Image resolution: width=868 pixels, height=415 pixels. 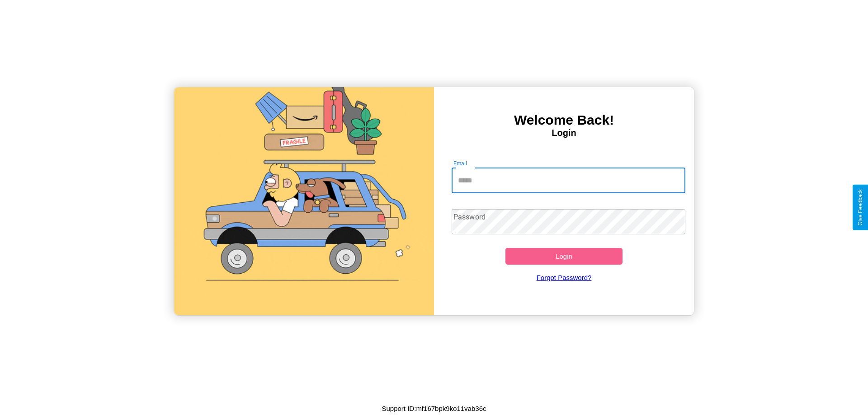 What do you see at coordinates (564, 120) in the screenshot?
I see `h3: Welcome Back!` at bounding box center [564, 120].